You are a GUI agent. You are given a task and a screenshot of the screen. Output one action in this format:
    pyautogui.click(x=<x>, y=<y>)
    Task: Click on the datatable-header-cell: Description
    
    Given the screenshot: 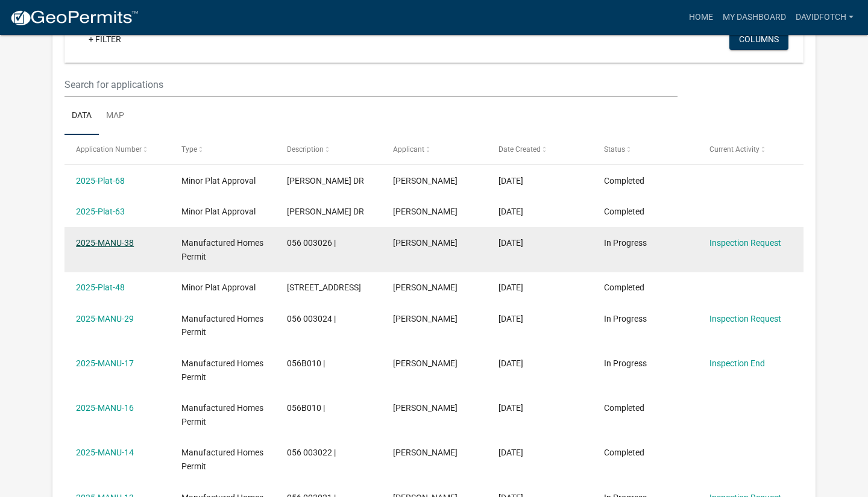 What is the action you would take?
    pyautogui.click(x=327, y=149)
    